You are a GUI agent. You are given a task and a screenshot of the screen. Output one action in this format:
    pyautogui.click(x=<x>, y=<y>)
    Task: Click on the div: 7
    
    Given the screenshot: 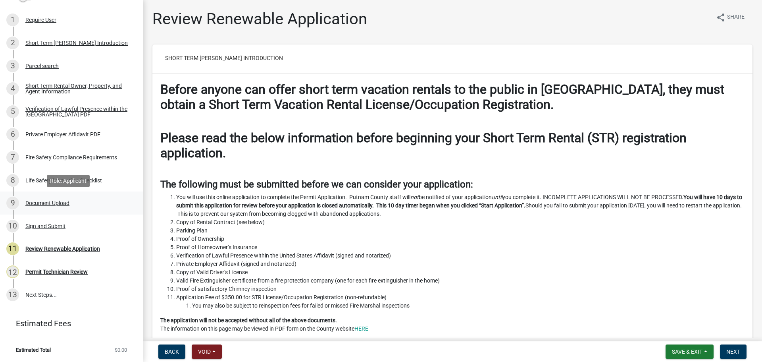 What is the action you would take?
    pyautogui.click(x=13, y=157)
    